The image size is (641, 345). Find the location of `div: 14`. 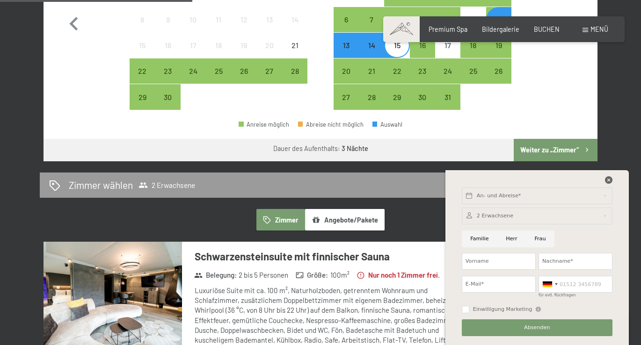

div: 14 is located at coordinates (295, 28).